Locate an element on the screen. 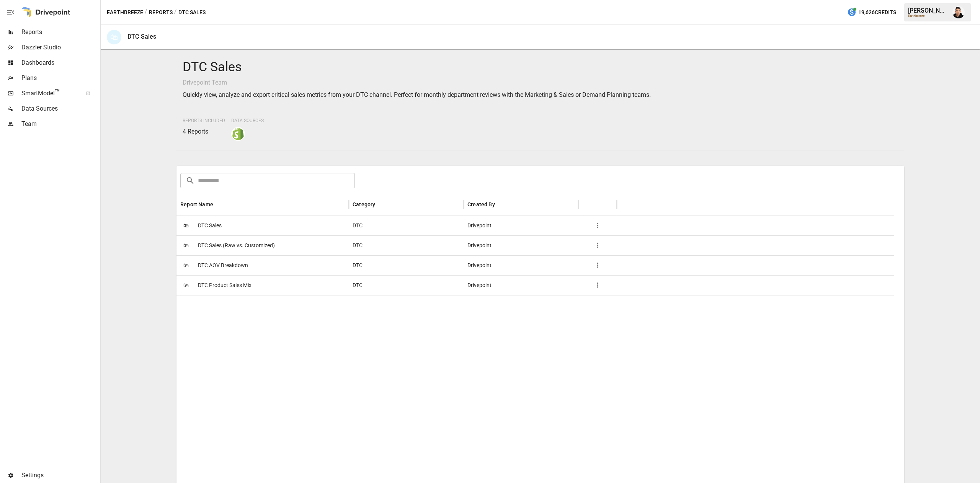 The image size is (980, 483). span: ™ is located at coordinates (58, 92).